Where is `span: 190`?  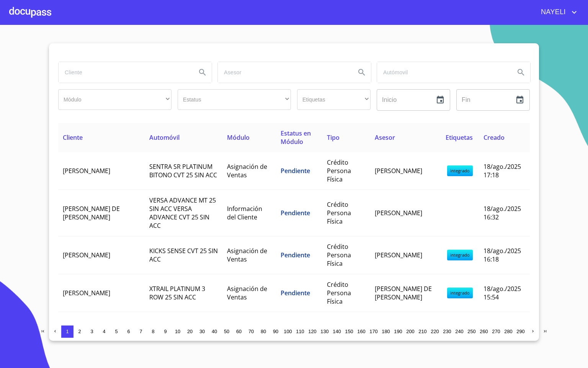
span: 190 is located at coordinates (398, 331).